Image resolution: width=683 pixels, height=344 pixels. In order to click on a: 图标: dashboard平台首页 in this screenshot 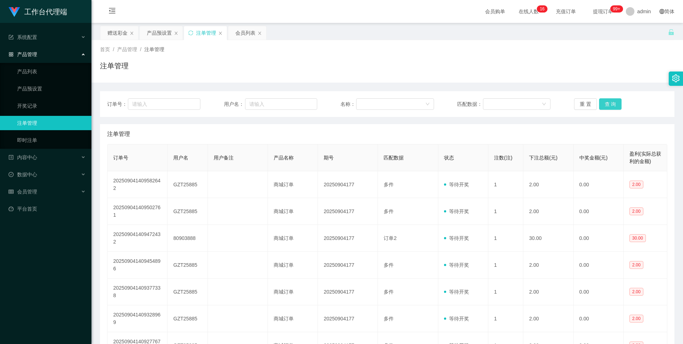, I will do `click(47, 209)`.